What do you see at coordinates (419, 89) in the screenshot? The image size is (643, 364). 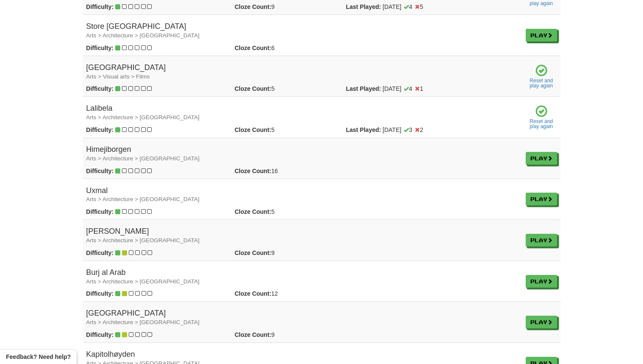 I see `span: 1` at bounding box center [419, 89].